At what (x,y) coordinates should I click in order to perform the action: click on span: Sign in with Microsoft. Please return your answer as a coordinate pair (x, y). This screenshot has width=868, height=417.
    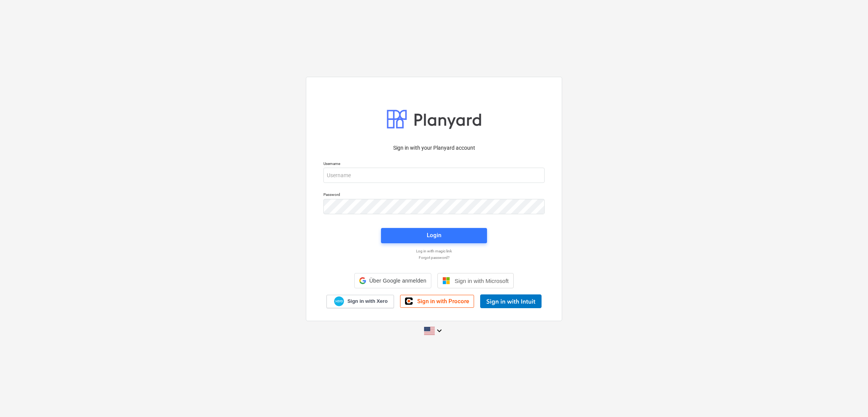
    Looking at the image, I should click on (481, 280).